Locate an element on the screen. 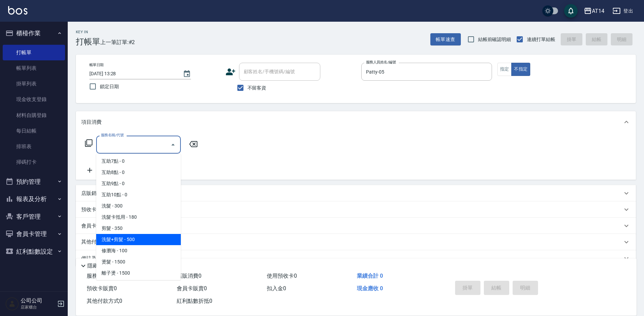  p: 店家櫃台 is located at coordinates (38, 307).